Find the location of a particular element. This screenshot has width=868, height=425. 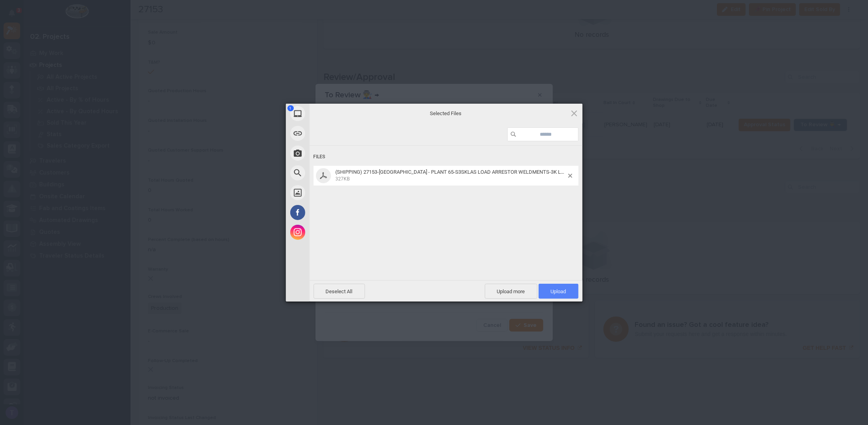

div: Facebook is located at coordinates (333, 212).